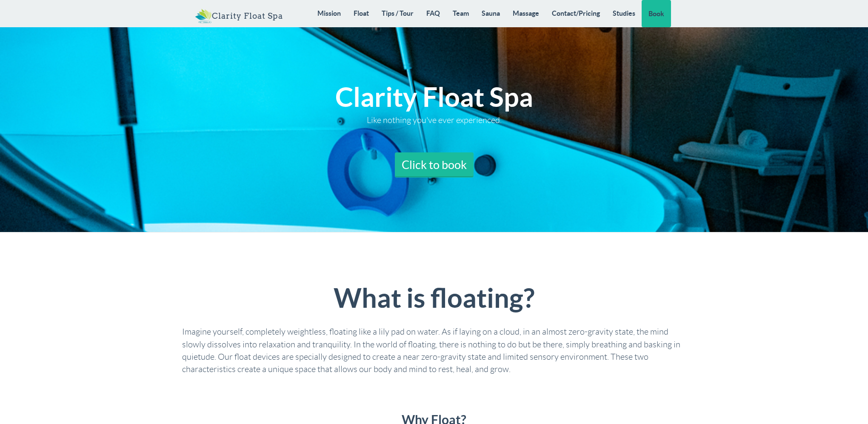  I want to click on p: Like nothing you've ever experienced., so click(434, 120).